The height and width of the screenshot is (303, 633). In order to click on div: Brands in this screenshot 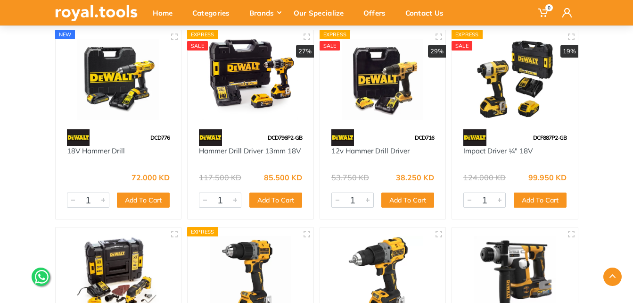, I will do `click(265, 13)`.